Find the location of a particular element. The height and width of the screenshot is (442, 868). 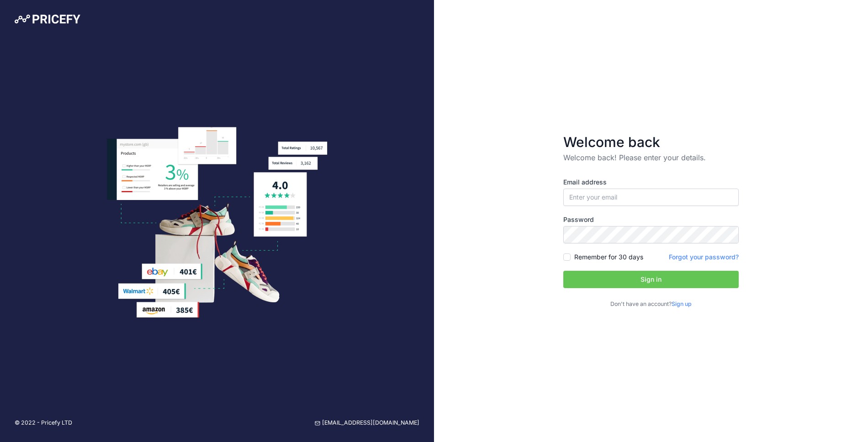

a: Sign up is located at coordinates (682, 304).